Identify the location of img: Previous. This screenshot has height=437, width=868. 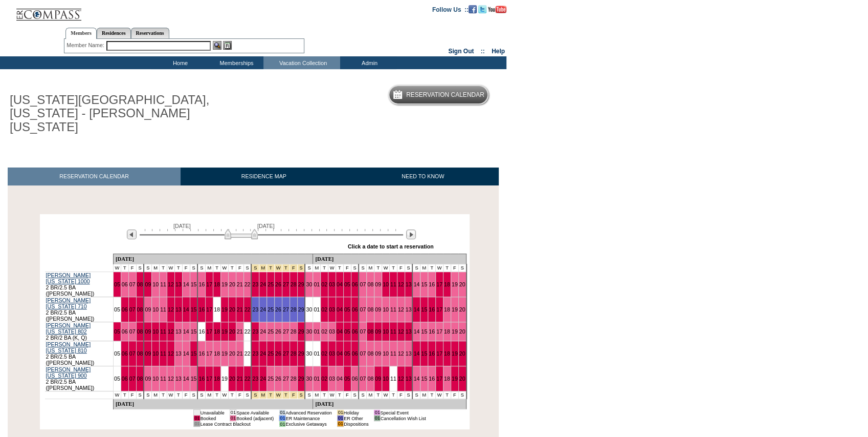
(131, 234).